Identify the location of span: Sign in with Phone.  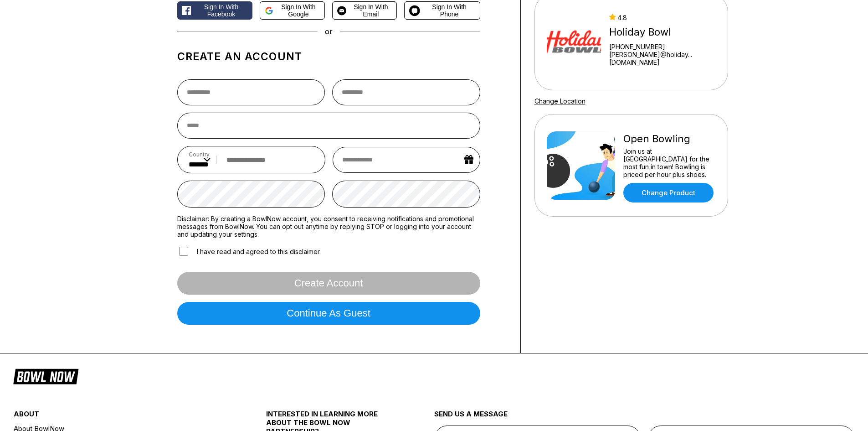
(449, 10).